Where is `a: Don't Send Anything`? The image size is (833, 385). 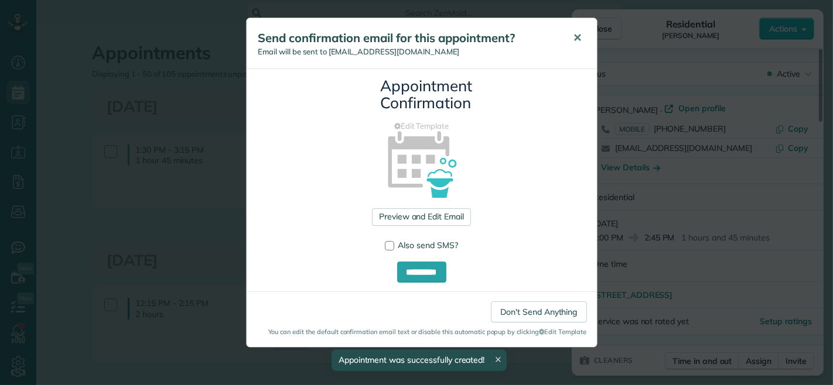 a: Don't Send Anything is located at coordinates (538, 312).